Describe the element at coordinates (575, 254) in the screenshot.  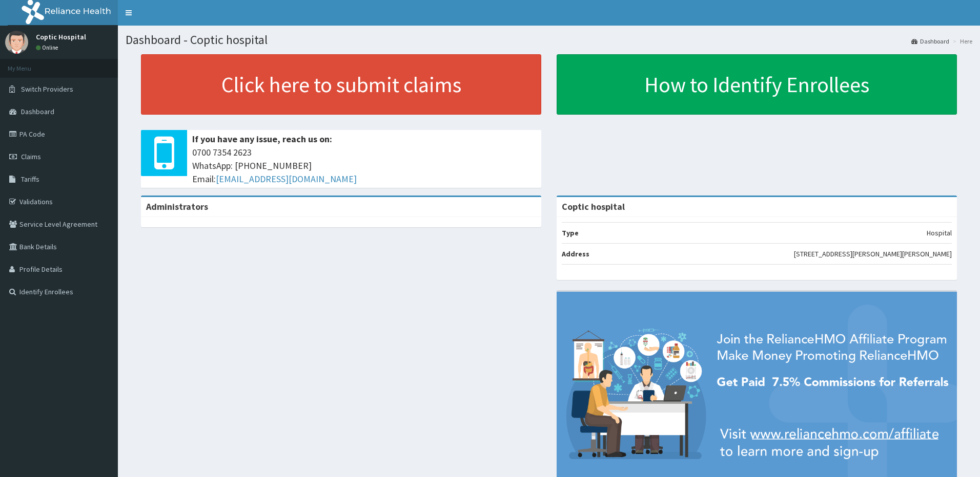
I see `b: Address` at that location.